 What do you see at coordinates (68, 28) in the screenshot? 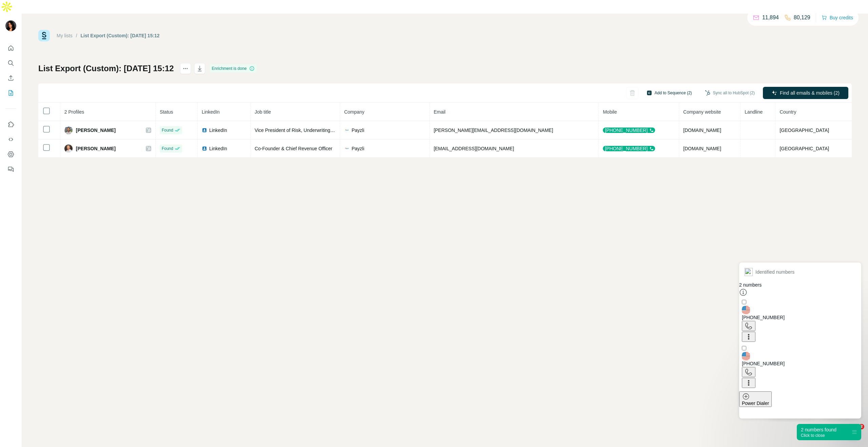
I see `div: message notification from FinAI, 6d ago. Hello ☀️ ​ Need help with Sales or Support? We've got yo...` at bounding box center [68, 28].